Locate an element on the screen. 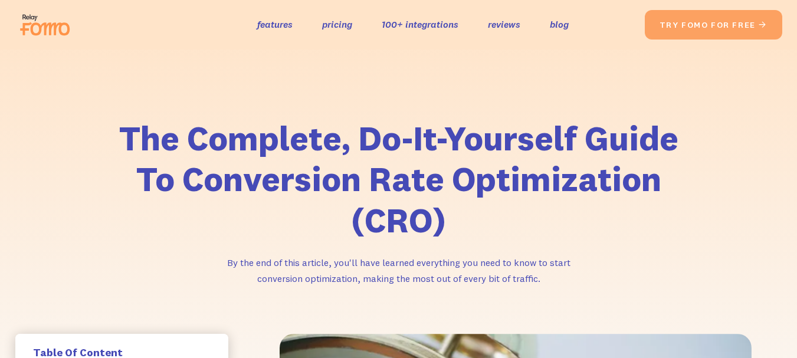 This screenshot has width=797, height=358. a: try fomo for free is located at coordinates (713, 25).